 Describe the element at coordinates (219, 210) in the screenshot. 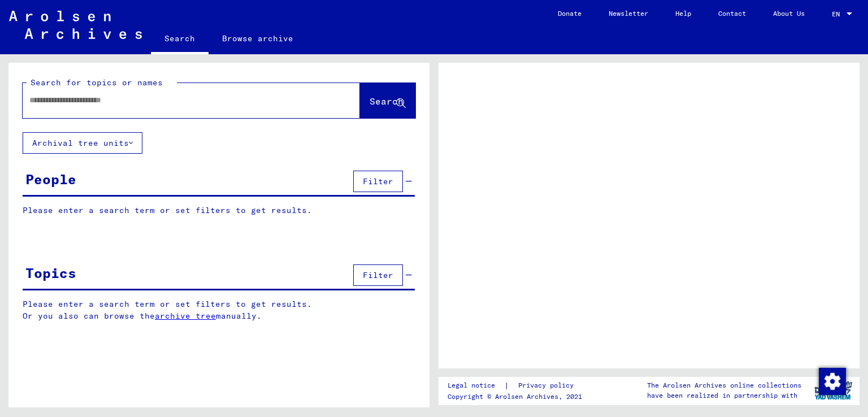

I see `p: Please enter a search term or set filters to get results.` at that location.